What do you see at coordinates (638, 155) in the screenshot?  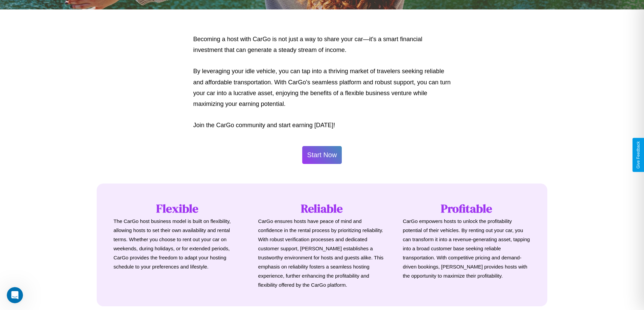 I see `div: Give Feedback` at bounding box center [638, 155].